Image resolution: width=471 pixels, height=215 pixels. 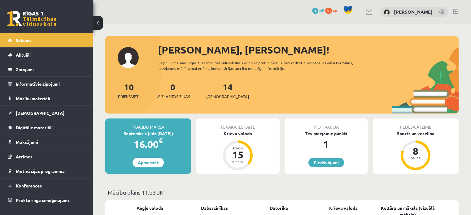 What do you see at coordinates (46, 128) in the screenshot?
I see `a: Digitālie materiāli` at bounding box center [46, 128].